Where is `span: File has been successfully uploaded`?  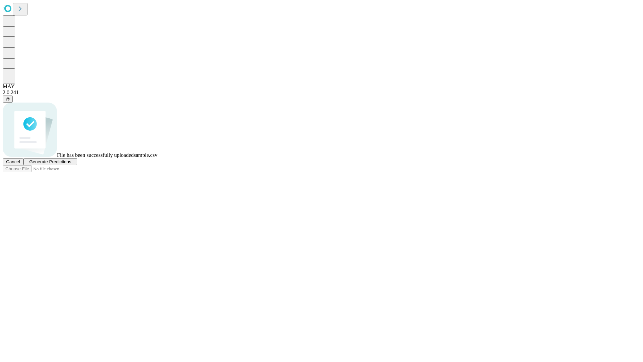
span: File has been successfully uploaded is located at coordinates (95, 155).